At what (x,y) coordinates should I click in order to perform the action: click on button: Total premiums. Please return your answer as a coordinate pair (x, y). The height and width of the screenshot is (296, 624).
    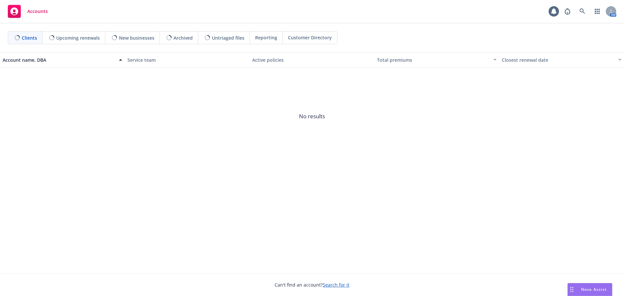
    Looking at the image, I should click on (437, 60).